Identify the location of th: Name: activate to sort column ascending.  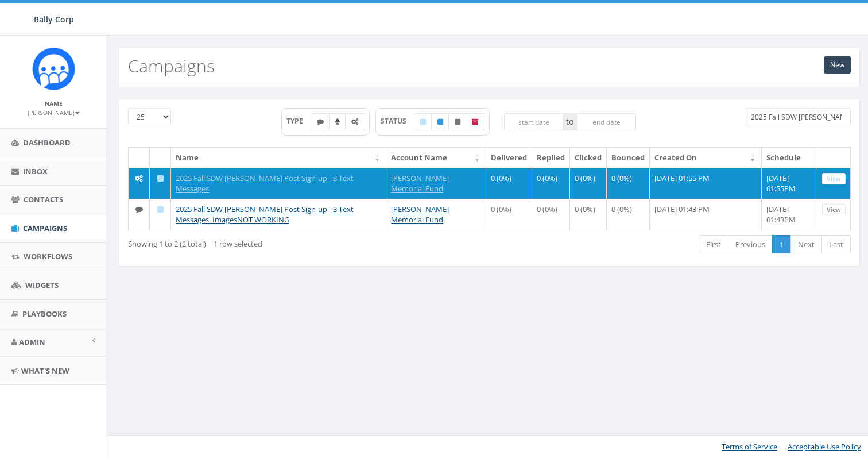
(278, 158).